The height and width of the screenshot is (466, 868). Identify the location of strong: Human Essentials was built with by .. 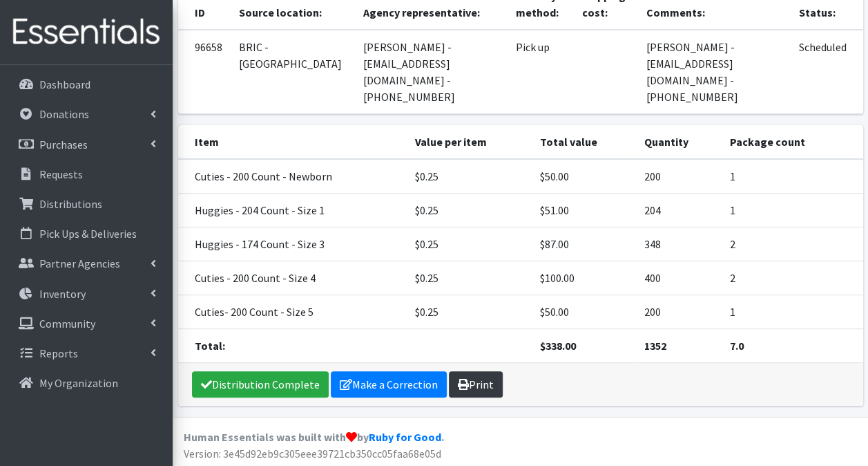
(314, 437).